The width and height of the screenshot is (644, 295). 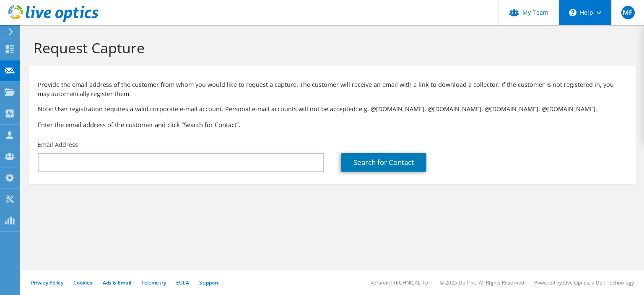 What do you see at coordinates (584, 283) in the screenshot?
I see `li: Powered by Live Optics, a Dell Technology` at bounding box center [584, 283].